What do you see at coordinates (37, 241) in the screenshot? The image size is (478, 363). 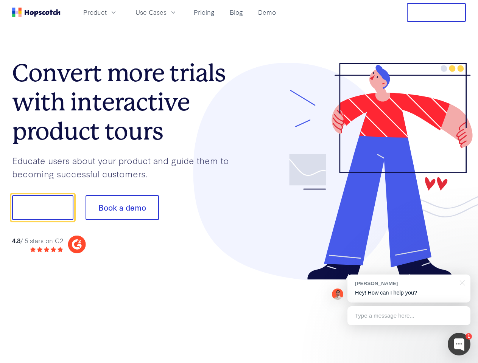 I see `div: / 5 stars on G2` at bounding box center [37, 241].